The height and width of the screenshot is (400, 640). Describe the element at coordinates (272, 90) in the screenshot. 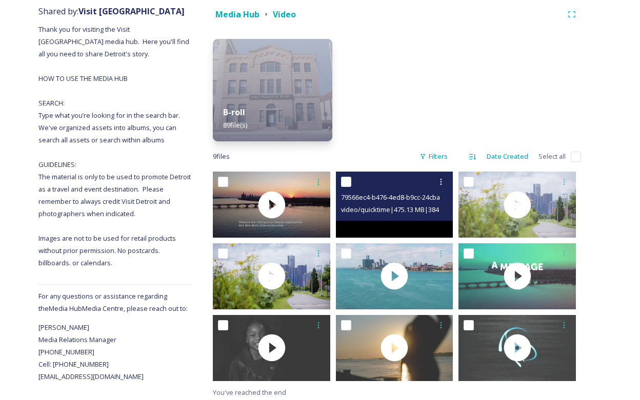

I see `img: 220930_Ford%2520Piquette%2520Ave%2520Plant%2520Museum%2520%252836%2529.jpg` at that location.